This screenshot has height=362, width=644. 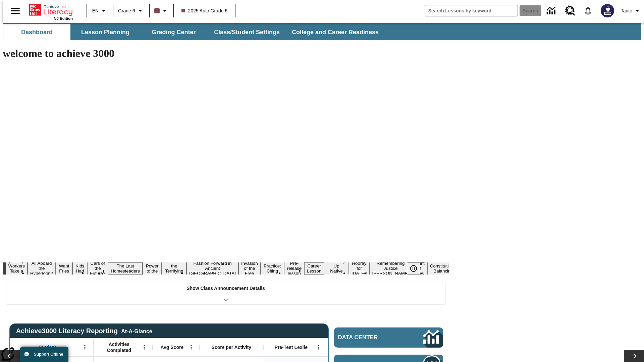 What do you see at coordinates (417, 269) in the screenshot?
I see `div: Pause` at bounding box center [417, 269].